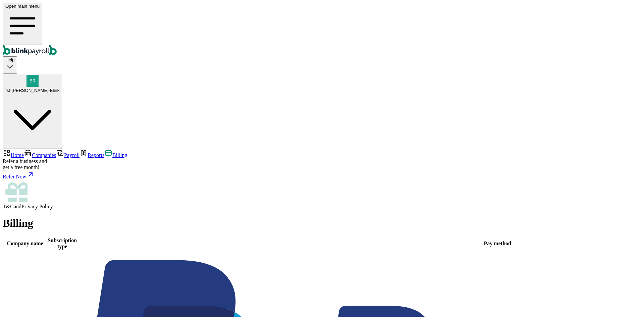 The width and height of the screenshot is (644, 317). I want to click on span: Help, so click(9, 60).